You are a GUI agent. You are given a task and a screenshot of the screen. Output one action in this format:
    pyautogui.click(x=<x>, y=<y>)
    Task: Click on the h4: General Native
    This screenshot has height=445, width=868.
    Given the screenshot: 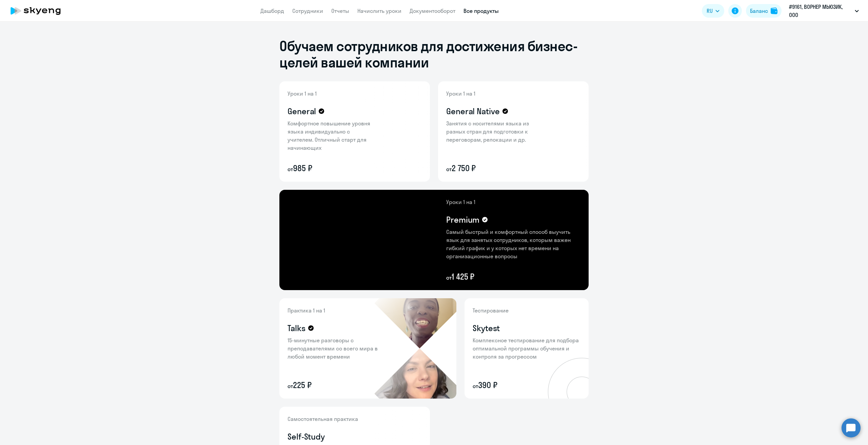 What is the action you would take?
    pyautogui.click(x=473, y=111)
    